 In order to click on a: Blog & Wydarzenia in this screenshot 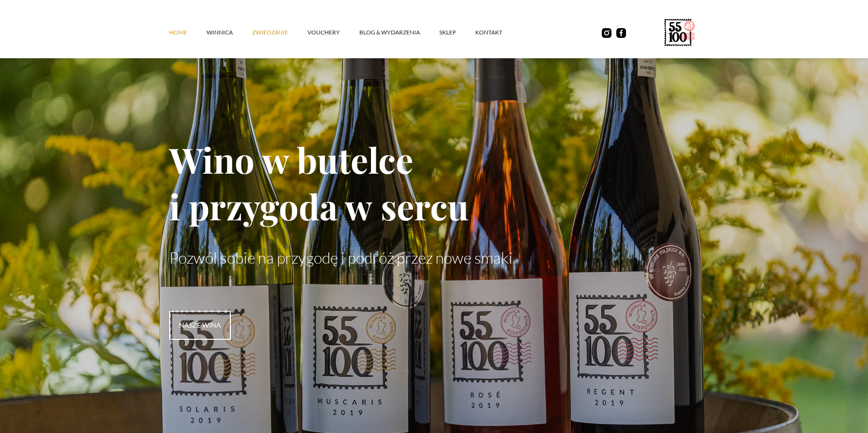, I will do `click(399, 33)`.